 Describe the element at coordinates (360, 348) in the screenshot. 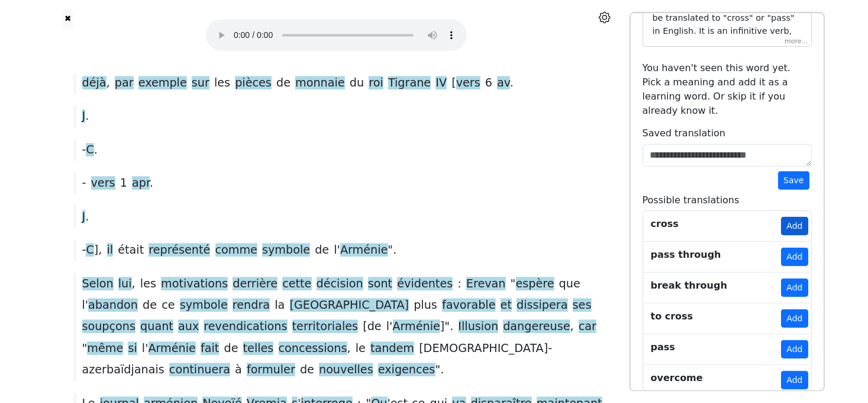

I see `span: le` at that location.